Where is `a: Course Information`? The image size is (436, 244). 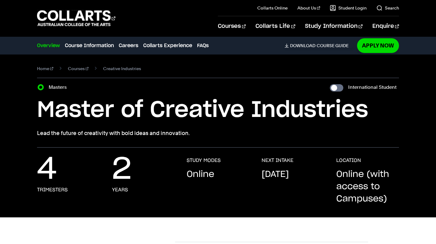 a: Course Information is located at coordinates (89, 46).